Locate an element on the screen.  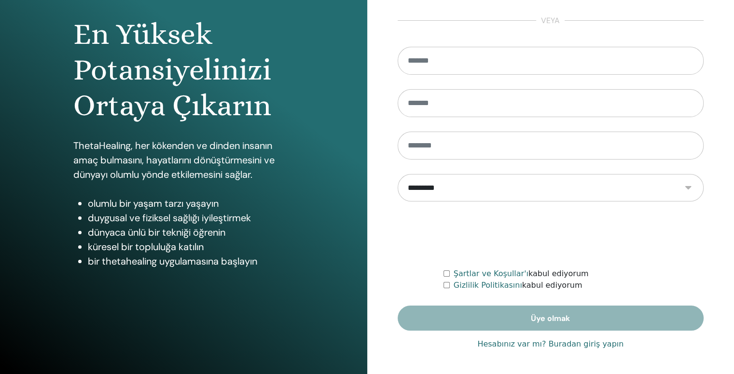
font: En Yüksek Potansiyelinizi Ortaya Çıkarın is located at coordinates (172, 70).